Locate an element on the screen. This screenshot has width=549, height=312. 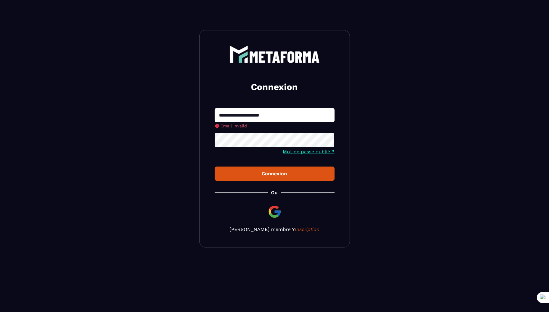
a: Inscription is located at coordinates (307, 229).